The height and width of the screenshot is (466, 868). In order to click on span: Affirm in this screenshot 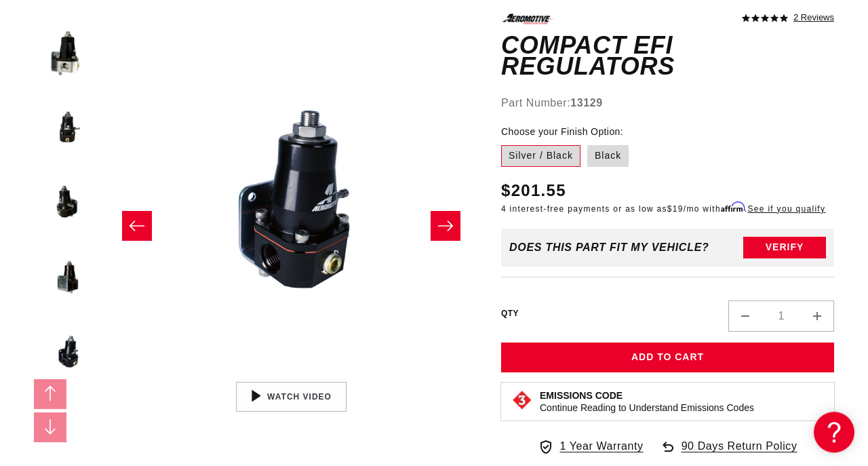, I will do `click(732, 206)`.